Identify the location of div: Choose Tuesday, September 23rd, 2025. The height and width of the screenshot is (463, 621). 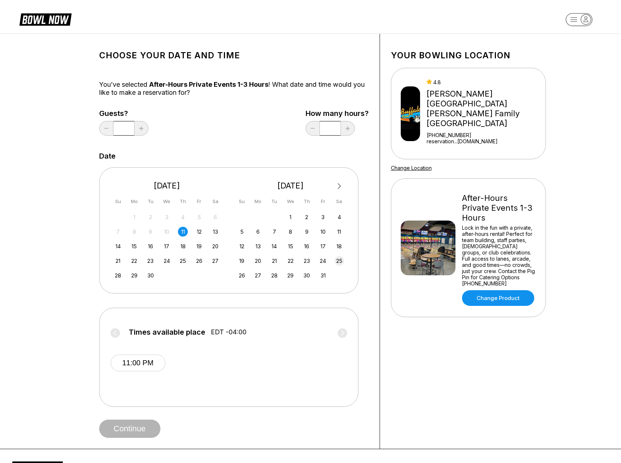
(150, 261).